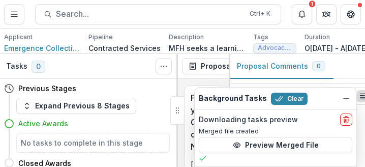  What do you see at coordinates (164, 66) in the screenshot?
I see `button: Toggle View Cancelled Tasks` at bounding box center [164, 66].